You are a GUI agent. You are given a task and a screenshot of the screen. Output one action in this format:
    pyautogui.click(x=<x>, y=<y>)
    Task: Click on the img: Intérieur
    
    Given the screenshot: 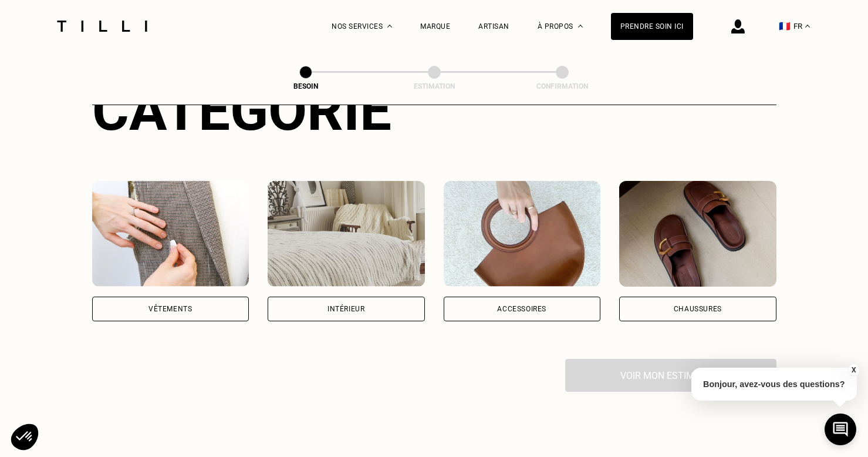 What is the action you would take?
    pyautogui.click(x=346, y=234)
    